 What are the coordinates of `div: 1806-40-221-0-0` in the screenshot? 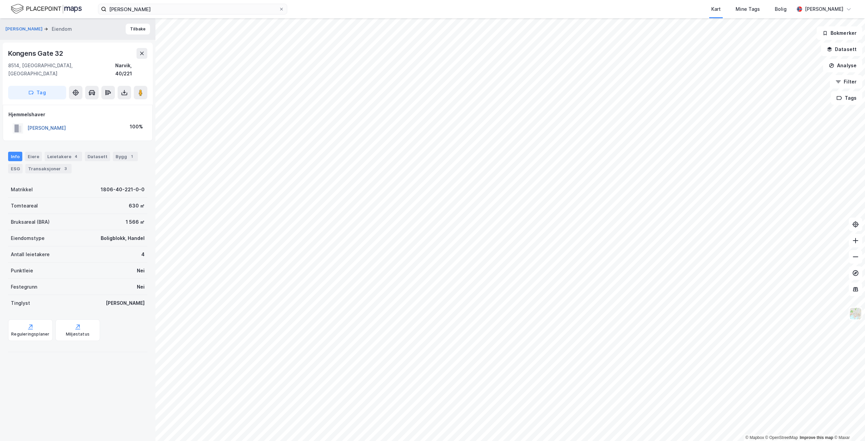 It's located at (123, 189).